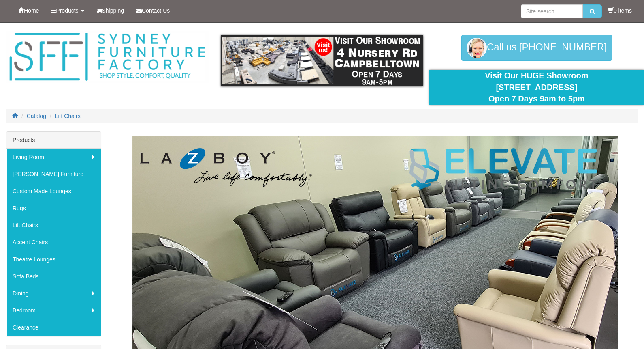  What do you see at coordinates (113, 10) in the screenshot?
I see `span: Shipping` at bounding box center [113, 10].